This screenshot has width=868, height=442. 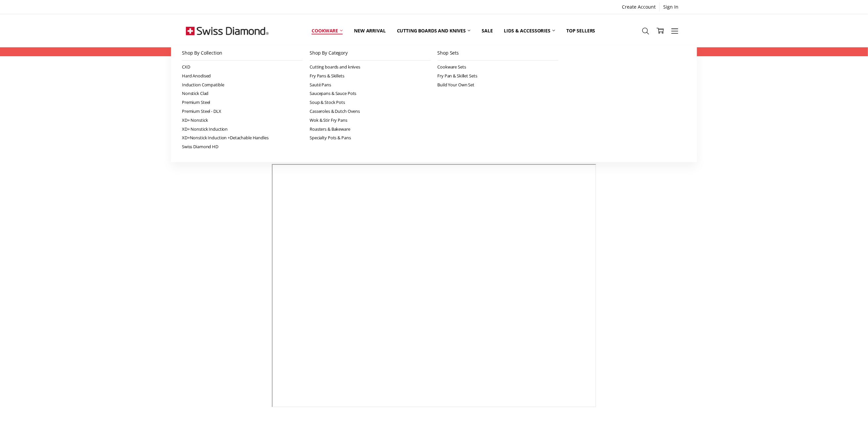 What do you see at coordinates (487, 30) in the screenshot?
I see `a: Sale` at bounding box center [487, 30].